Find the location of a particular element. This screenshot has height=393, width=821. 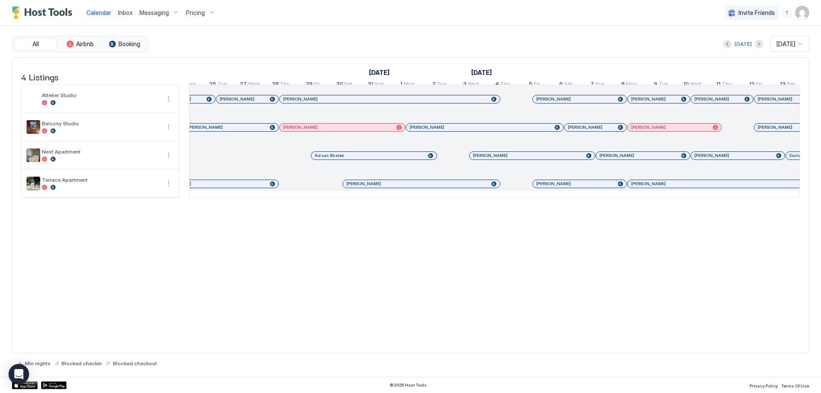

span: 4 Listings is located at coordinates (40, 77).